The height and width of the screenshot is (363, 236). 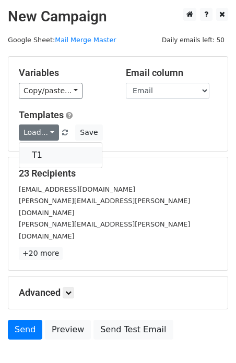 What do you see at coordinates (39, 132) in the screenshot?
I see `a: Load...` at bounding box center [39, 132].